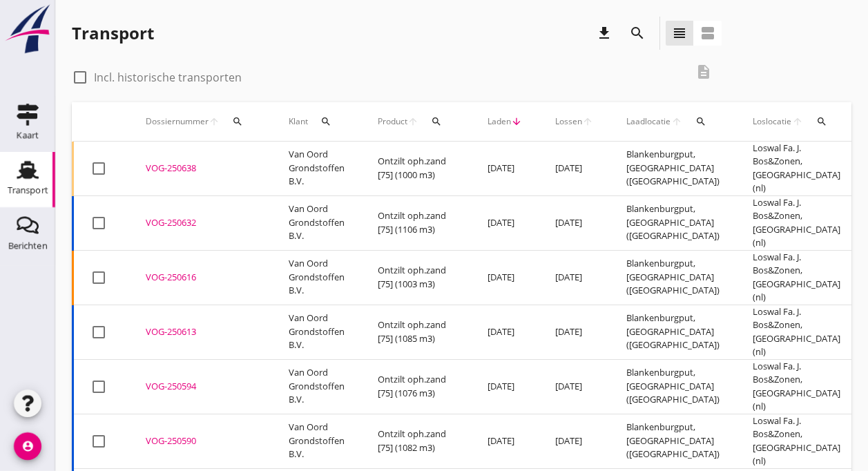 Image resolution: width=868 pixels, height=471 pixels. Describe the element at coordinates (316, 122) in the screenshot. I see `div: Klant` at that location.